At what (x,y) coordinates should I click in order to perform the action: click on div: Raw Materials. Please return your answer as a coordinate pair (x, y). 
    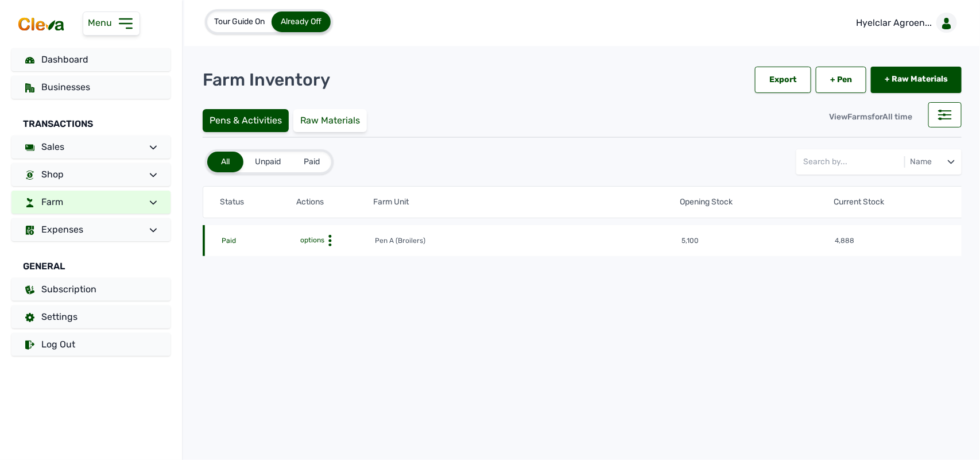
    Looking at the image, I should click on (330, 120).